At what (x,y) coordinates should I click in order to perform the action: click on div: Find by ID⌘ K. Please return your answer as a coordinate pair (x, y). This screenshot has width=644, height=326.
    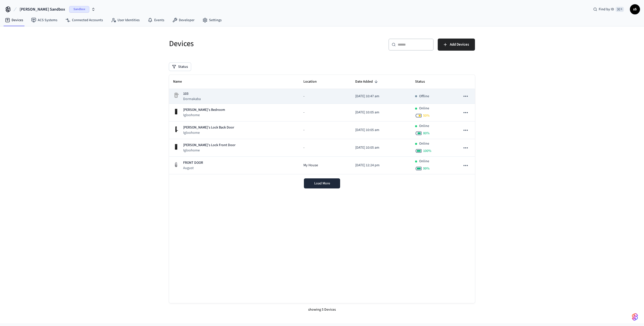
    Looking at the image, I should click on (609, 9).